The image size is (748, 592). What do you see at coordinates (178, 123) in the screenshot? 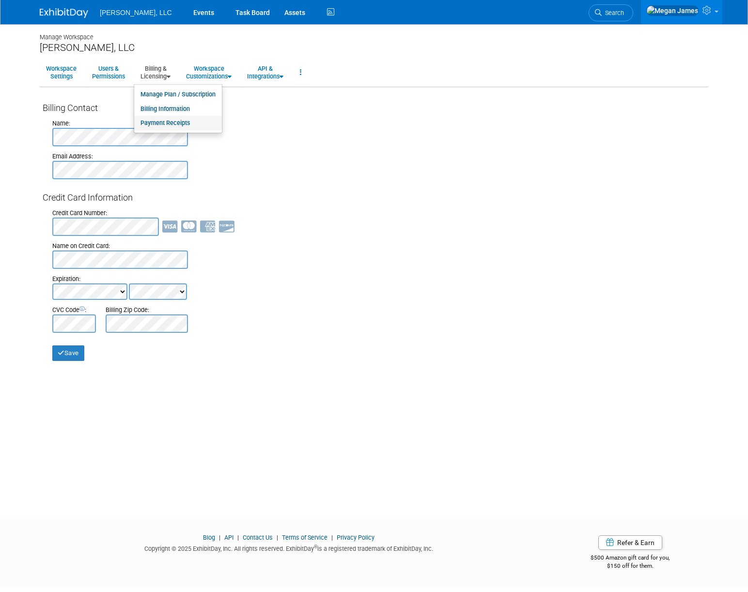
I see `a: Payment Receipts` at bounding box center [178, 123].